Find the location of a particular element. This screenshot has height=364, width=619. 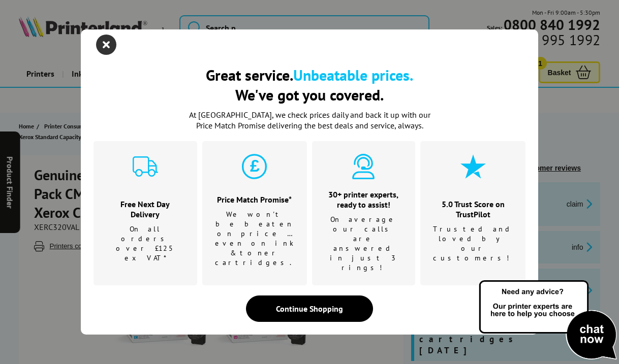

p: Trusted and loved by our customers! is located at coordinates (473, 244).